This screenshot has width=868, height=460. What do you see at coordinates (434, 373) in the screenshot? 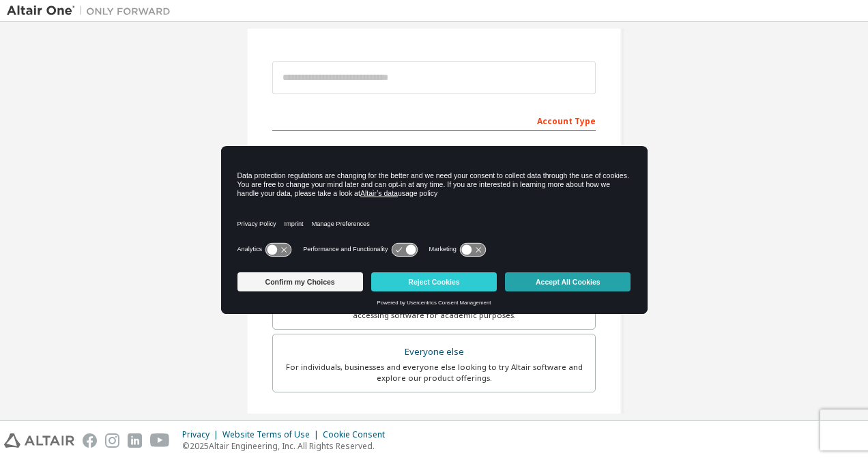
I see `div: For individuals, businesses and everyone else looking to try Altair software and explore our prod...` at bounding box center [434, 373].